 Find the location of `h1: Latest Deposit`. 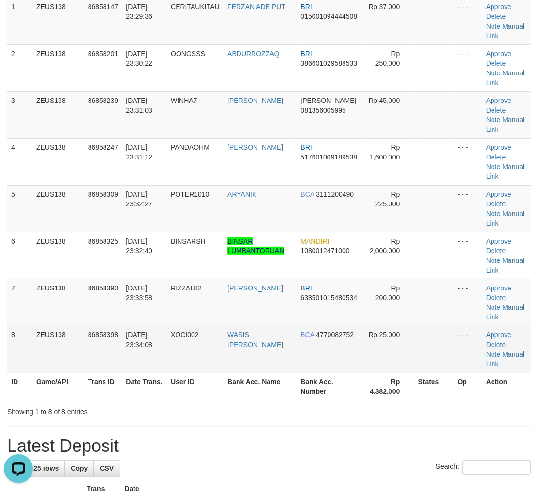

h1: Latest Deposit is located at coordinates (269, 446).